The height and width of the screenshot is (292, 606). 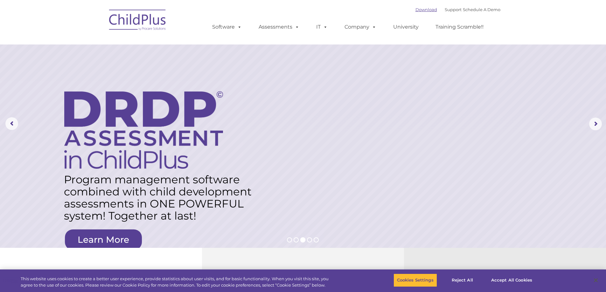 What do you see at coordinates (161, 198) in the screenshot?
I see `rs-layer: Program management software combined with child development assessments in ONE POWERFUL system! T...` at bounding box center [161, 198].